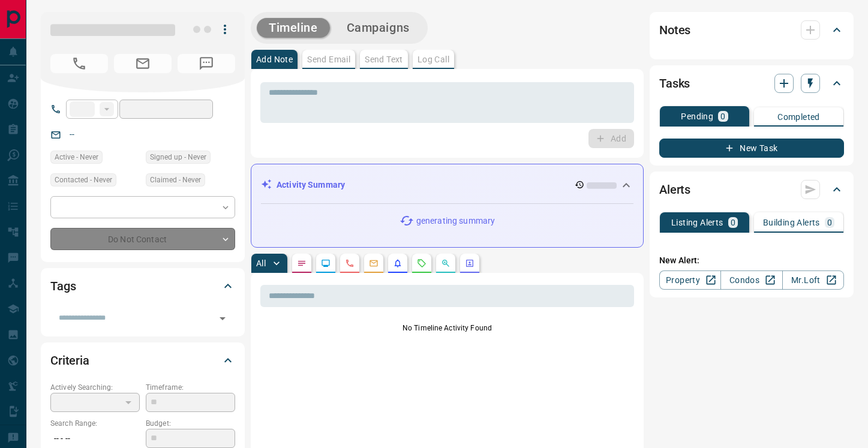  I want to click on svg: Requests, so click(422, 263).